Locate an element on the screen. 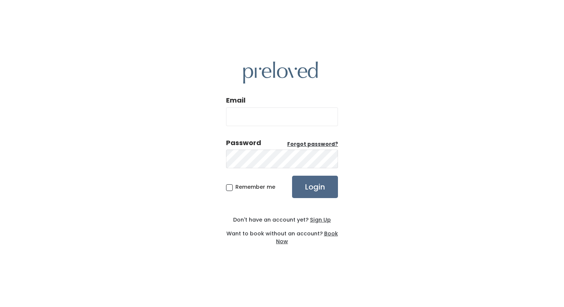 The height and width of the screenshot is (307, 564). u: Forgot password? is located at coordinates (313, 144).